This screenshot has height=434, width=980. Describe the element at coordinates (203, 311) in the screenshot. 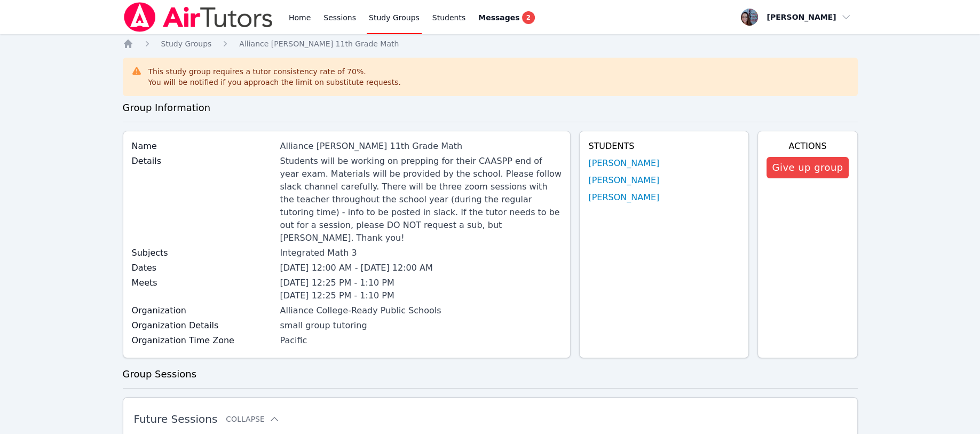

I see `label: Organization` at that location.